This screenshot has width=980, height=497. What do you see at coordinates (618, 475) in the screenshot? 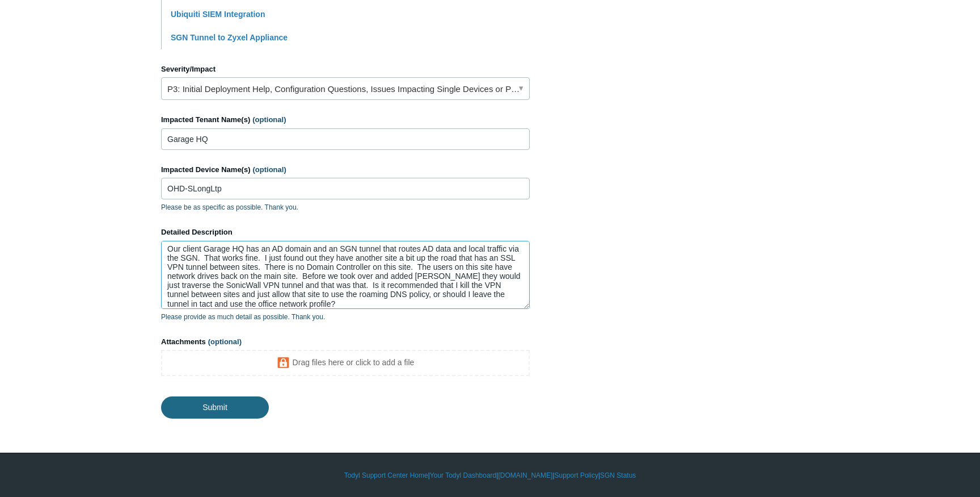
I see `a: SGN Status` at bounding box center [618, 475].